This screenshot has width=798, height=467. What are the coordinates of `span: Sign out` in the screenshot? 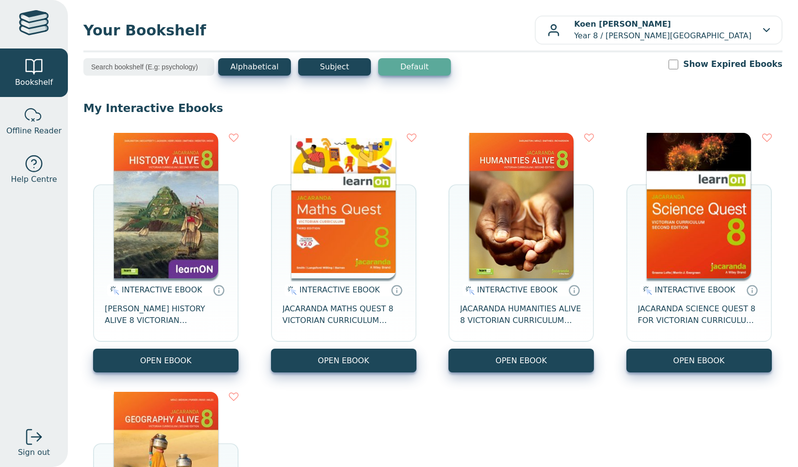 It's located at (34, 452).